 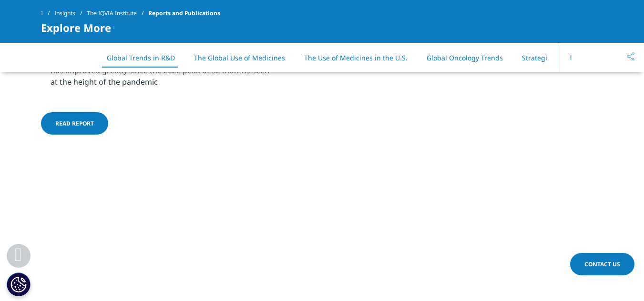 I want to click on a: The IQVIA Institute, so click(x=117, y=13).